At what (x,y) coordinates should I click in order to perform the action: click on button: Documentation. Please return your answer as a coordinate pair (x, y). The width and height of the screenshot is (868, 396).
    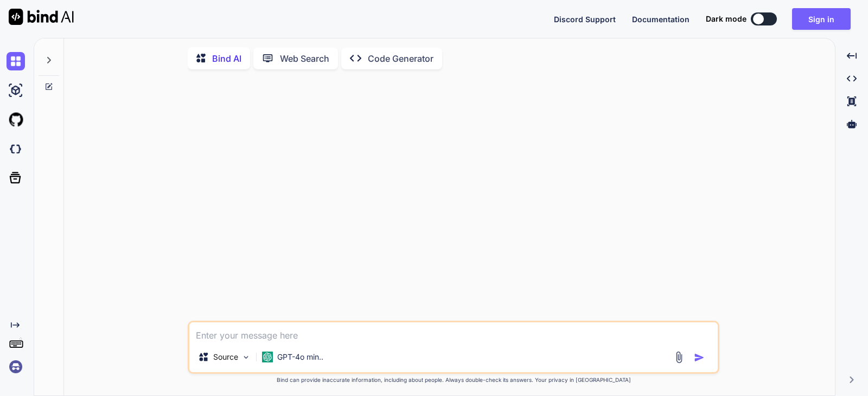
    Looking at the image, I should click on (661, 19).